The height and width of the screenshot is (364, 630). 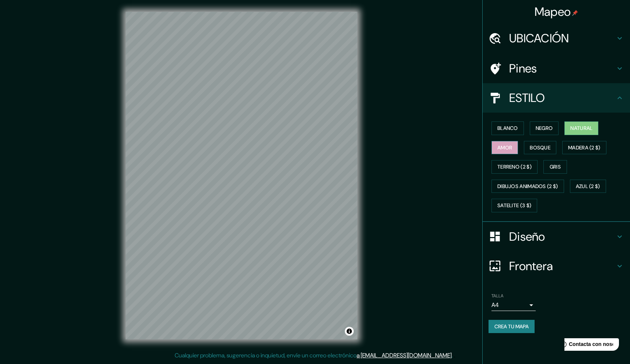 What do you see at coordinates (556, 68) in the screenshot?
I see `div: Pines` at bounding box center [556, 68].